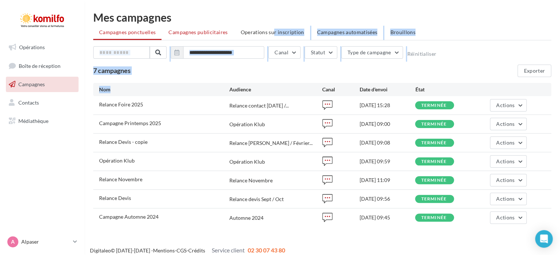 The width and height of the screenshot is (560, 255). Describe the element at coordinates (42, 103) in the screenshot. I see `a: Contacts` at that location.